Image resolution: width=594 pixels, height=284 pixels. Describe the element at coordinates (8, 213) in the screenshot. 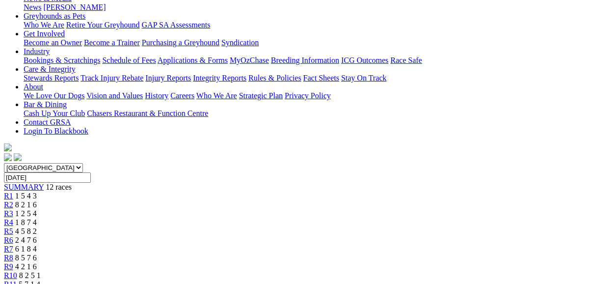

I see `span: R3` at that location.